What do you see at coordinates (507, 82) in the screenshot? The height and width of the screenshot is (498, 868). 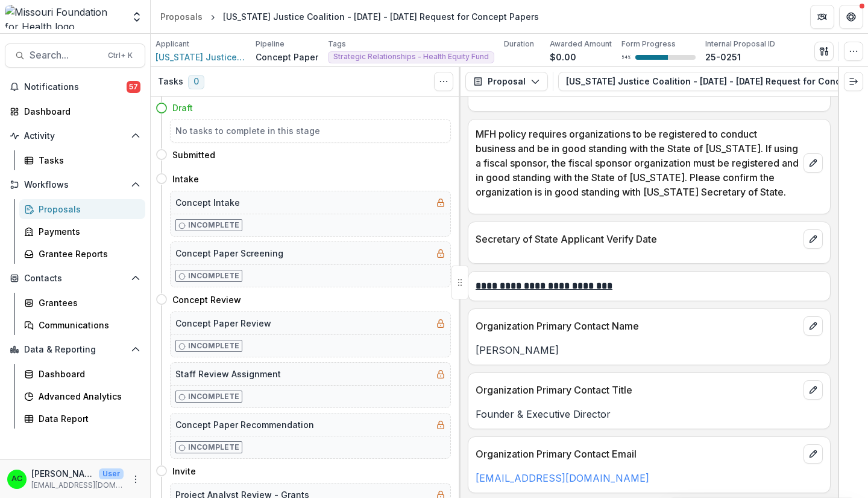 I see `button: Proposal` at bounding box center [507, 82].